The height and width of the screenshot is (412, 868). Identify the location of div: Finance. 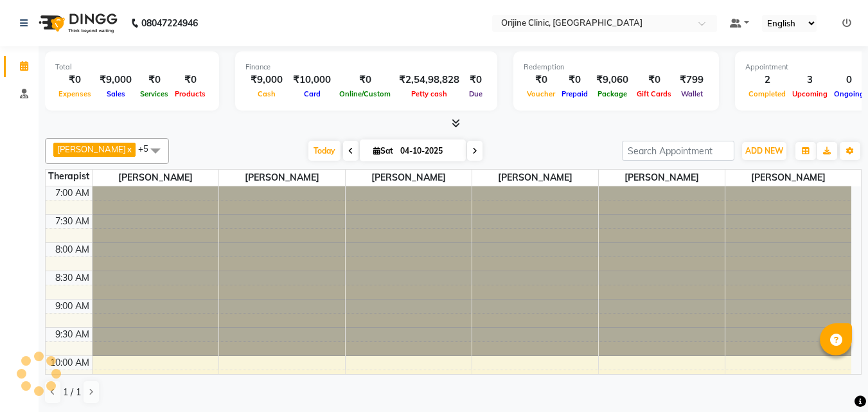
(367, 67).